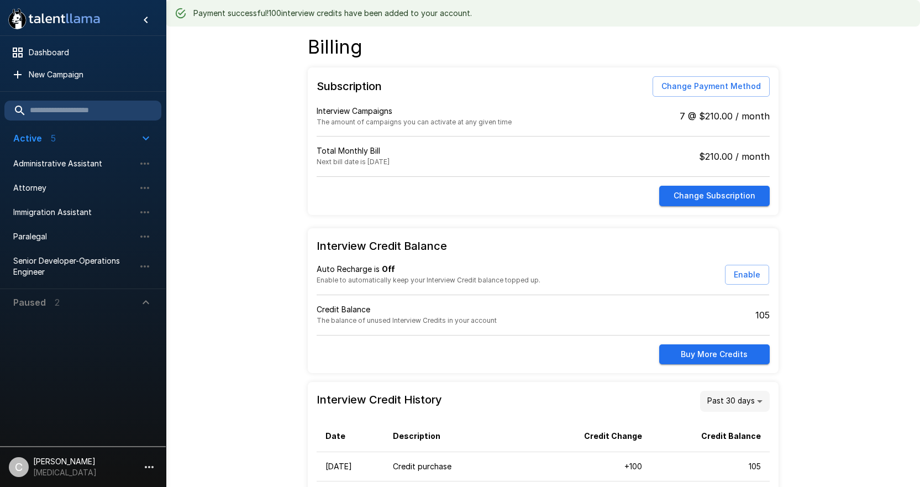  What do you see at coordinates (430, 151) in the screenshot?
I see `p: Total Monthly Bill` at bounding box center [430, 151].